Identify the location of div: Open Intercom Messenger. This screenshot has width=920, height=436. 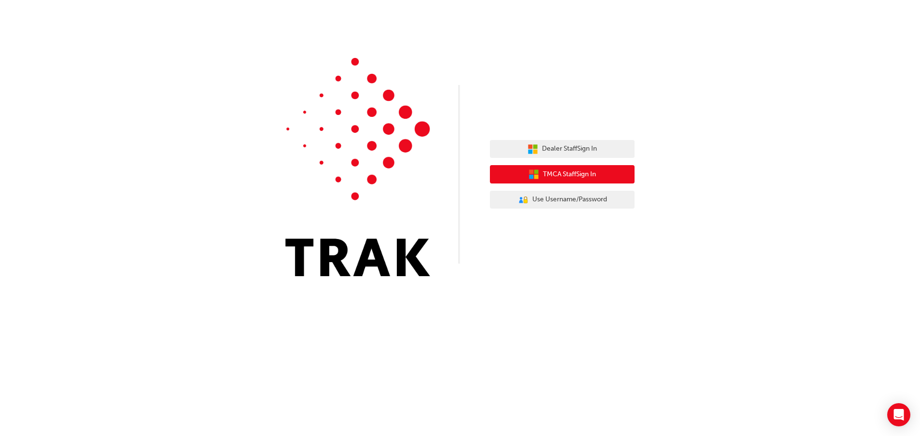
(899, 414).